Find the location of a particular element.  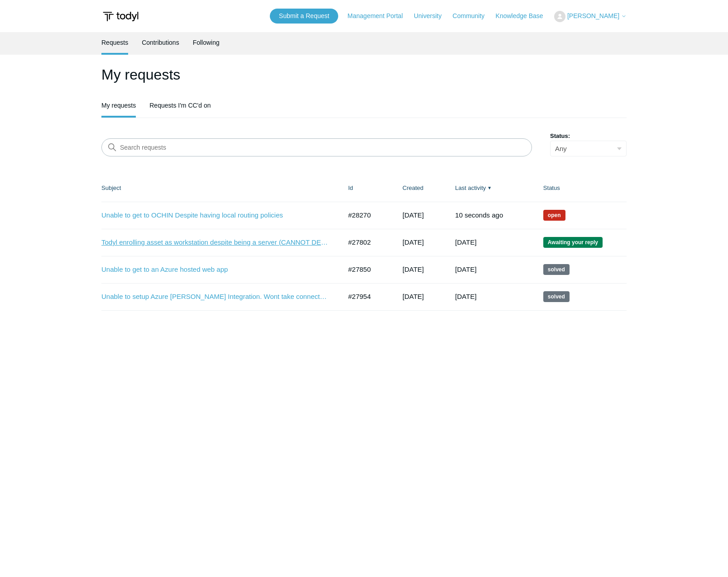

time: 09/05/2025, 11:53 is located at coordinates (413, 297).